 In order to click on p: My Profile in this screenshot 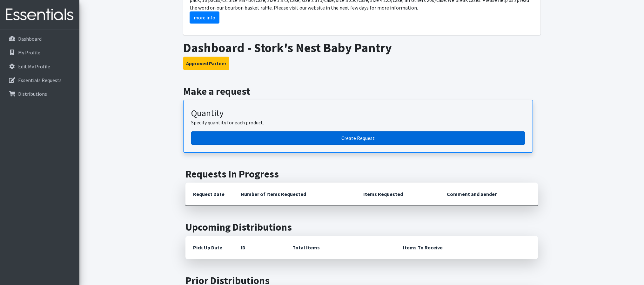, I will do `click(29, 53)`.